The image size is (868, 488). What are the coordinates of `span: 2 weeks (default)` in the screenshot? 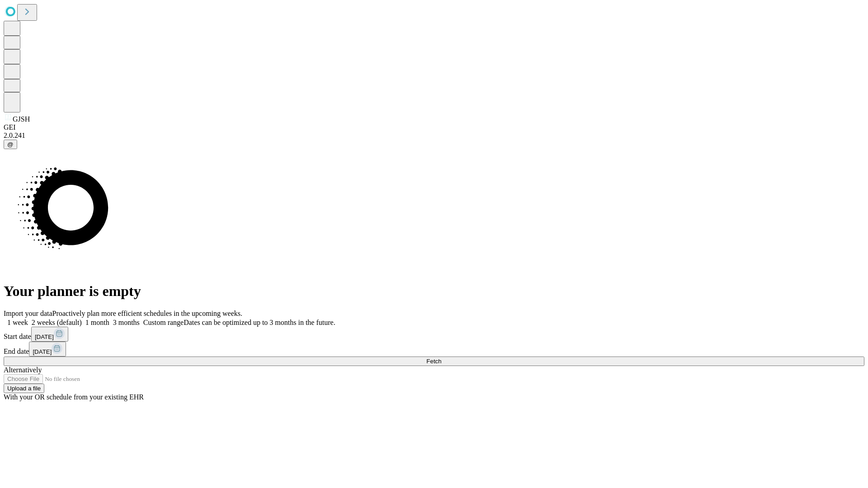 It's located at (57, 322).